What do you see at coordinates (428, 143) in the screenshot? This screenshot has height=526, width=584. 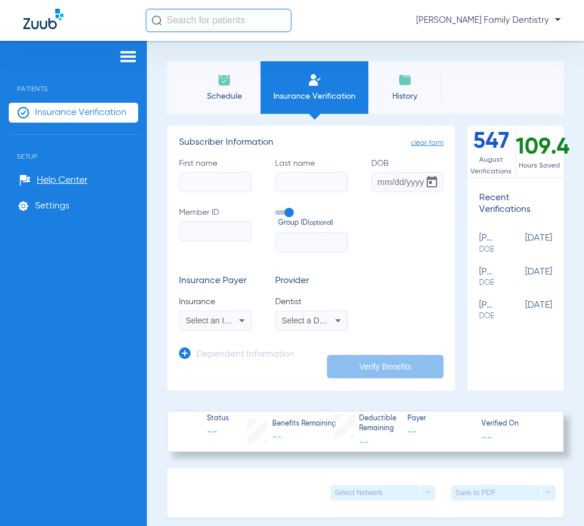 I see `span: clear form` at bounding box center [428, 143].